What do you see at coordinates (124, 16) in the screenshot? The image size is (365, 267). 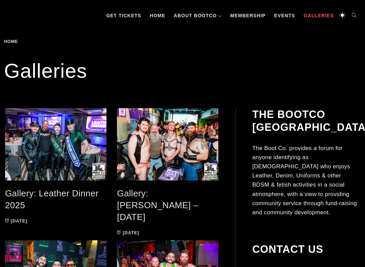 I see `a: GET TICKETS` at bounding box center [124, 16].